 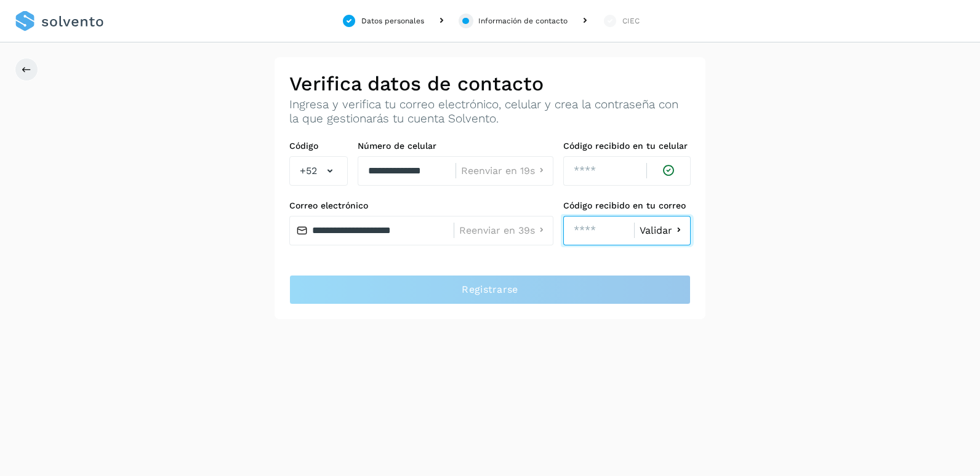 I want to click on label: Código recibido en tu correo, so click(x=626, y=205).